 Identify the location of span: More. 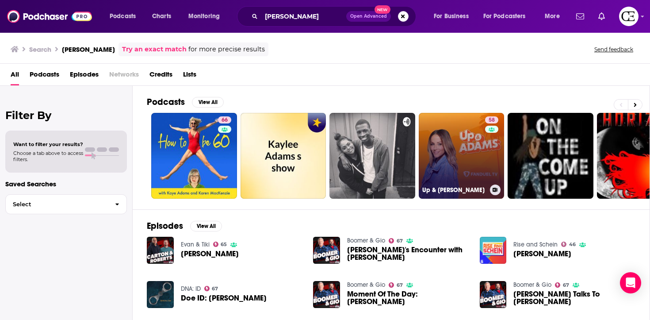
(552, 16).